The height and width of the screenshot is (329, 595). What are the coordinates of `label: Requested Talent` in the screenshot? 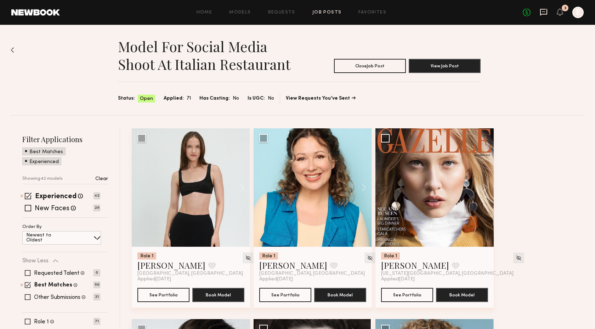 It's located at (57, 273).